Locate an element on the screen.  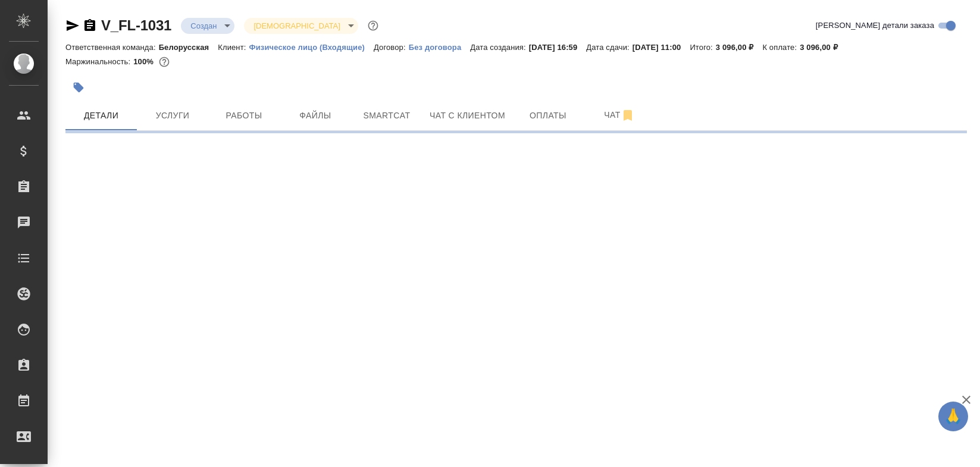
p: Ответственная команда: is located at coordinates (112, 47).